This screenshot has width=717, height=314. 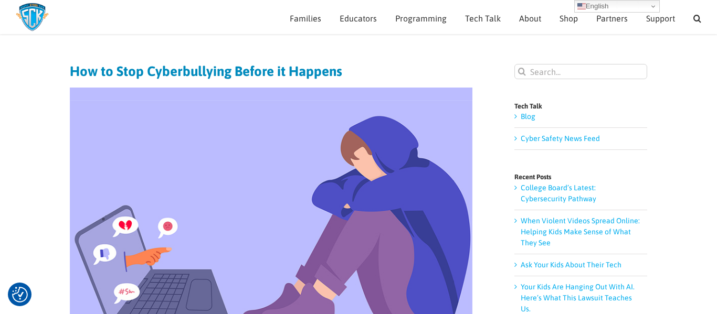 I want to click on span: Tech Talk, so click(x=483, y=18).